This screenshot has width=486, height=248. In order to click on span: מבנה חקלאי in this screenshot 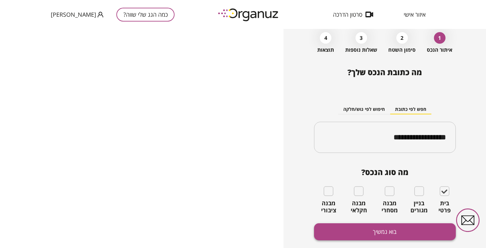, I will do `click(359, 207)`.